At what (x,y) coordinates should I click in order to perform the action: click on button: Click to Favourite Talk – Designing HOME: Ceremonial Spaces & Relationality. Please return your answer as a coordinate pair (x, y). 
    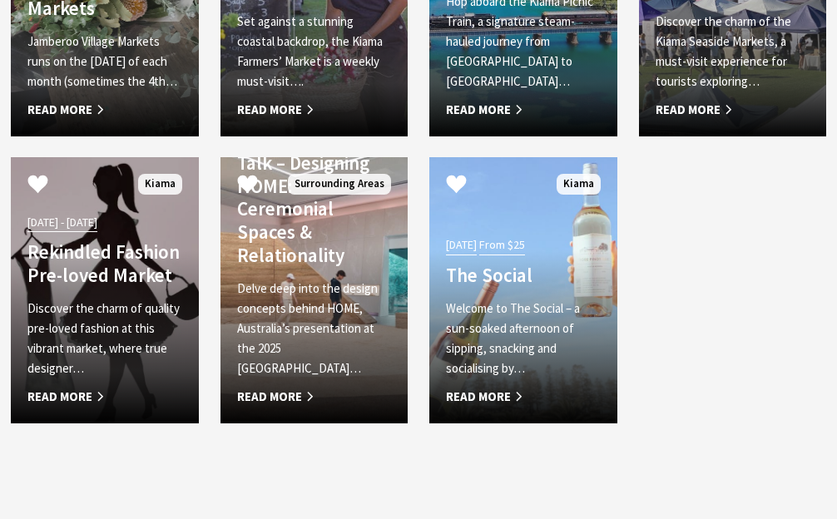
    Looking at the image, I should click on (247, 186).